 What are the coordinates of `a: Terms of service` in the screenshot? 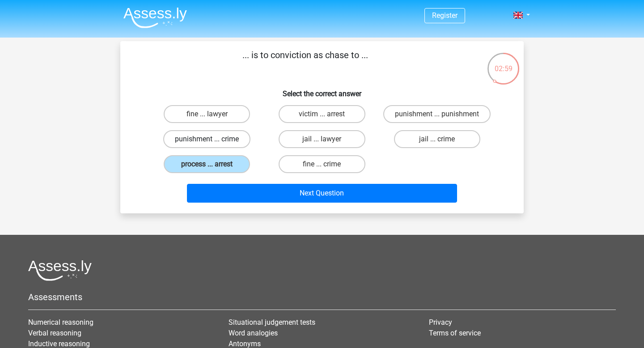 It's located at (455, 333).